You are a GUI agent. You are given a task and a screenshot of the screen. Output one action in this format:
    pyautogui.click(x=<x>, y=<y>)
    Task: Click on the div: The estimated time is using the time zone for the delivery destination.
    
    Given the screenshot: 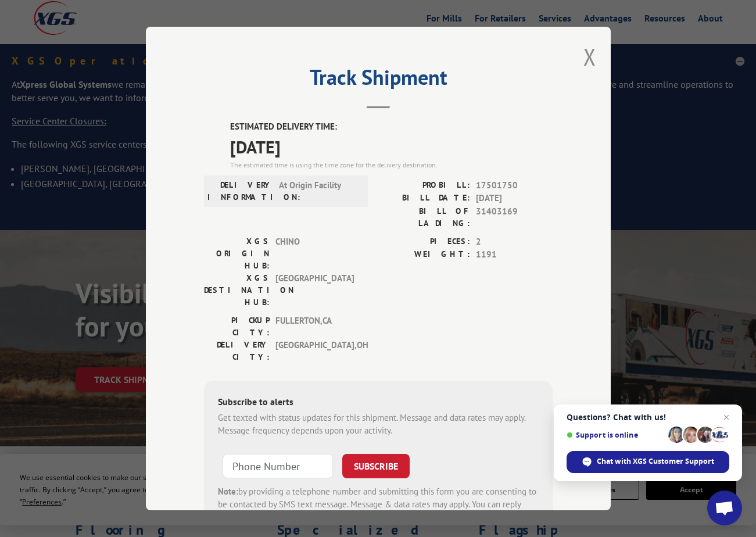 What is the action you would take?
    pyautogui.click(x=391, y=165)
    